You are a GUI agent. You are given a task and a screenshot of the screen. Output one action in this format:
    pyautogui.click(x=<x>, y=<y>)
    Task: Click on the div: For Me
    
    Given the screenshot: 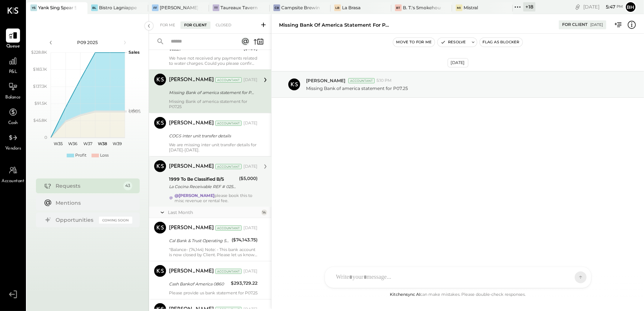 What is the action you would take?
    pyautogui.click(x=168, y=25)
    